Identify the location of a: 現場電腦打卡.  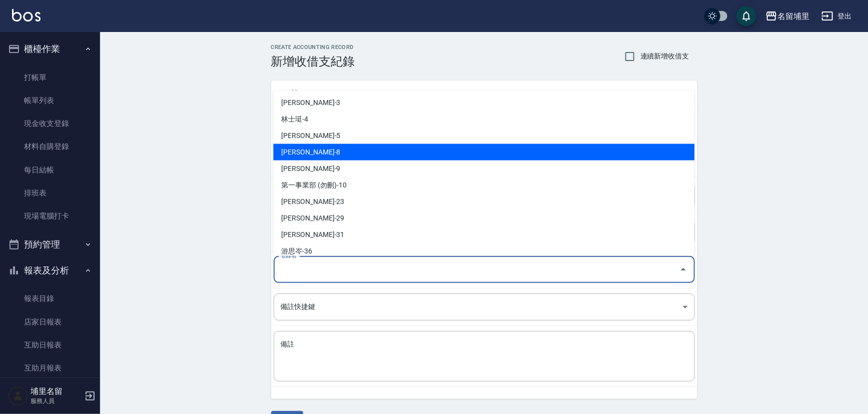
(50, 216).